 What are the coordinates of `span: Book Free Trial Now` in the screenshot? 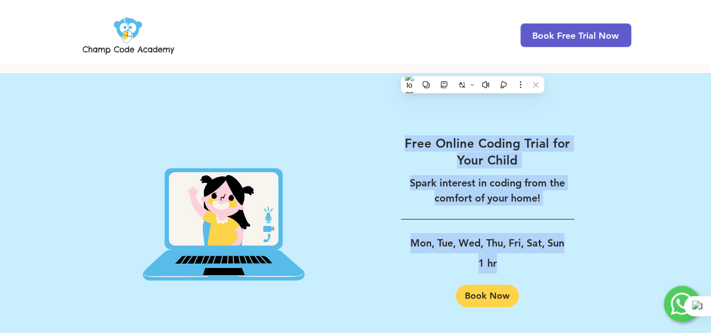 It's located at (576, 35).